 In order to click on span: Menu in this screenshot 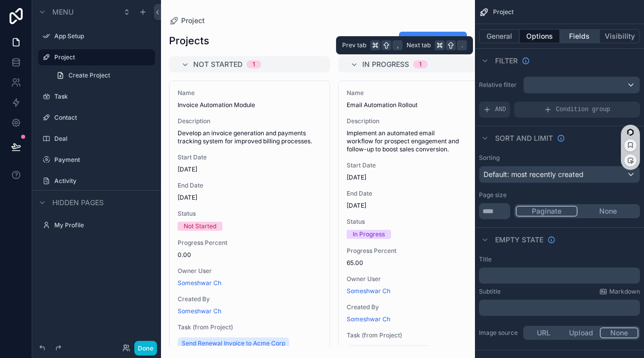, I will do `click(63, 12)`.